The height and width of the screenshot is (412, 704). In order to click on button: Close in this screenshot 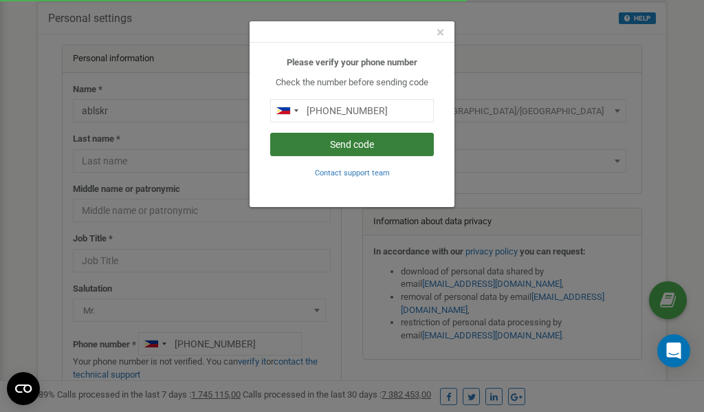, I will do `click(440, 32)`.